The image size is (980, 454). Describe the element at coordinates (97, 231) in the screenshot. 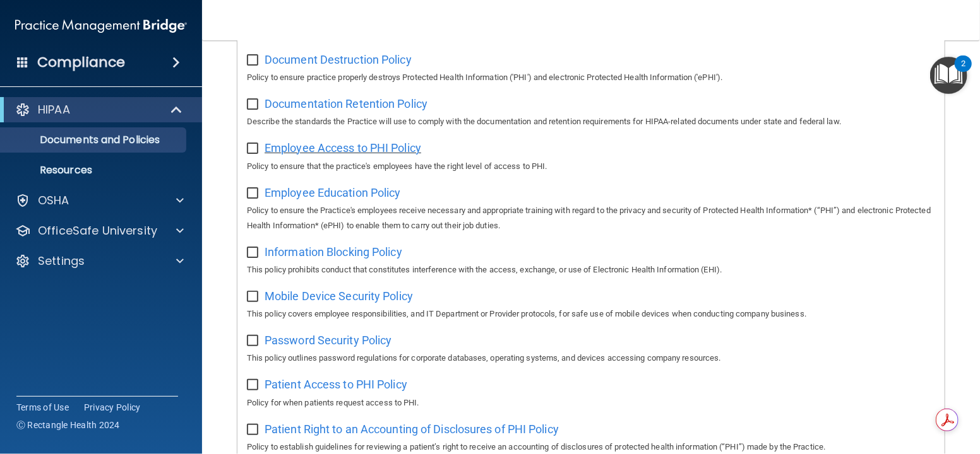

I see `p: OfficeSafe University` at that location.